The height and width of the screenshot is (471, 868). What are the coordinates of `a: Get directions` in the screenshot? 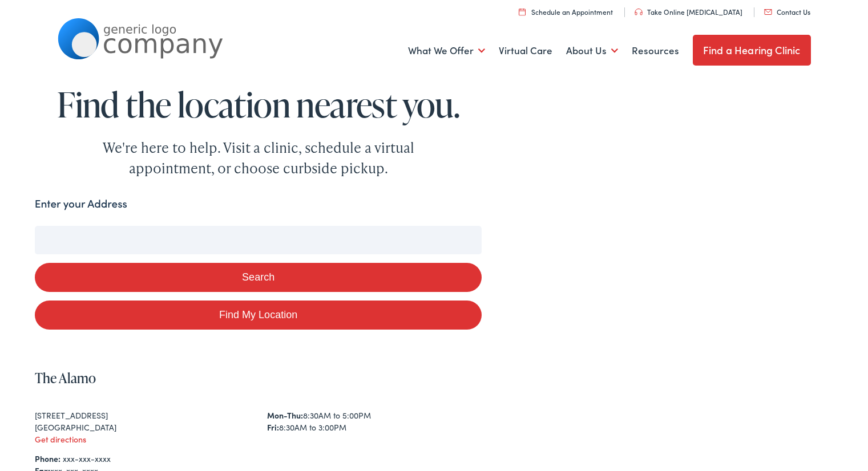 It's located at (61, 439).